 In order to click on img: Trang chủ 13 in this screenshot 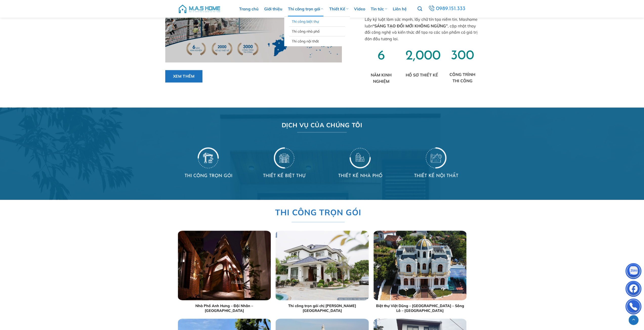, I will do `click(360, 157)`.